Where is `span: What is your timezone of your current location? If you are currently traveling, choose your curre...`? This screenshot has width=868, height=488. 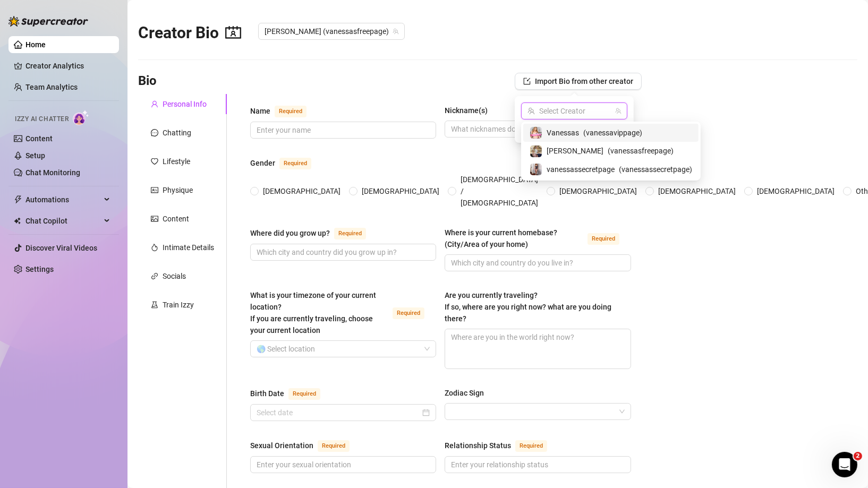 span: What is your timezone of your current location? If you are currently traveling, choose your curre... is located at coordinates (312, 313).